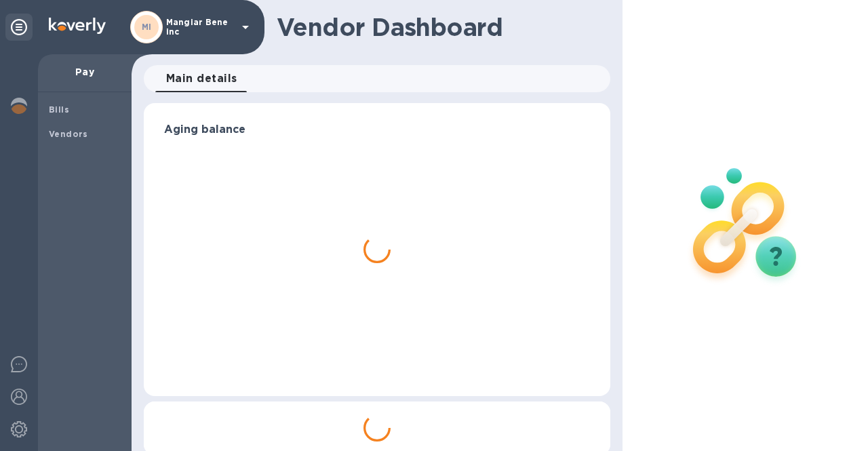  What do you see at coordinates (69, 133) in the screenshot?
I see `b: Vendors` at bounding box center [69, 133].